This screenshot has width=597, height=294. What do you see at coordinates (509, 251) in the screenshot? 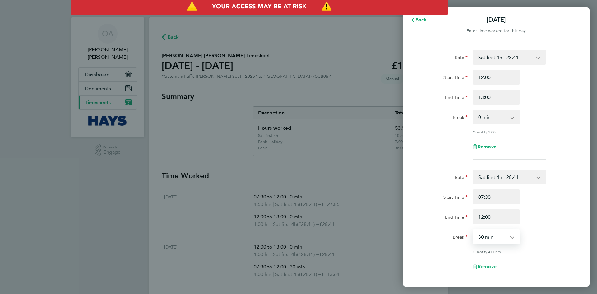
I see `div: Quantity: hrs` at bounding box center [509, 251].